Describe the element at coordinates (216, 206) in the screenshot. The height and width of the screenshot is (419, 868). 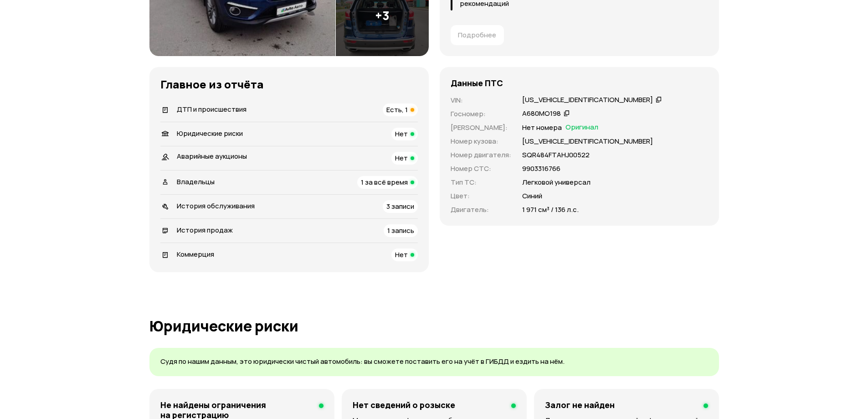
I see `span: История обслуживания` at that location.